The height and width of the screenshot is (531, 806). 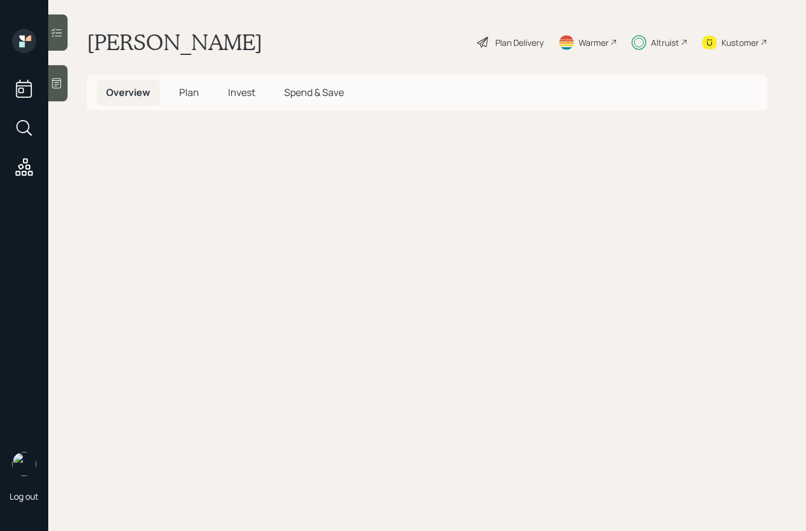 What do you see at coordinates (241, 92) in the screenshot?
I see `span: Invest` at bounding box center [241, 92].